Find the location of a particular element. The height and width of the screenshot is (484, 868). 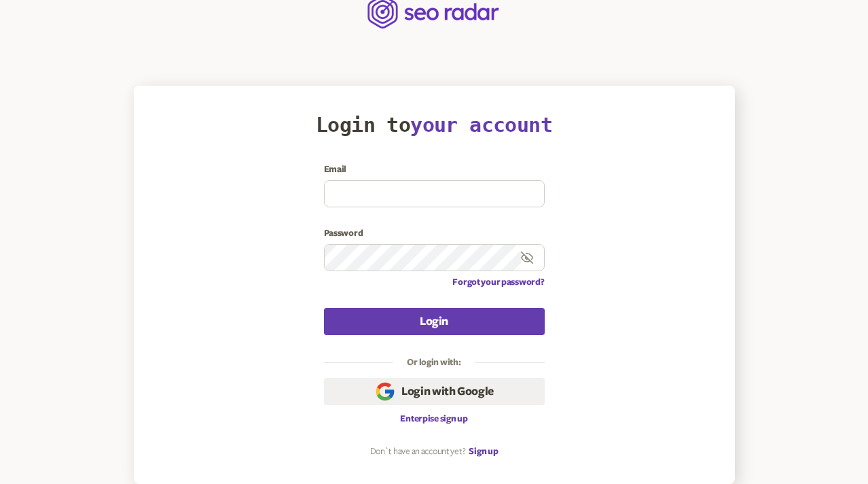

button: Login with Google is located at coordinates (434, 391).